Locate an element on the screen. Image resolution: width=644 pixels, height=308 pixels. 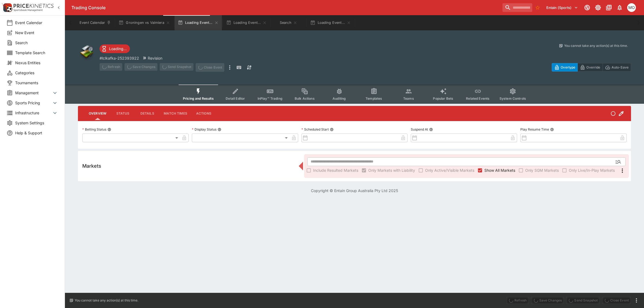
div: Start From is located at coordinates (591, 67).